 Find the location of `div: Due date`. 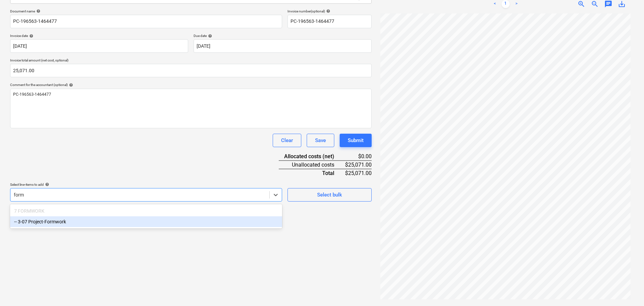

div: Due date is located at coordinates (282, 36).